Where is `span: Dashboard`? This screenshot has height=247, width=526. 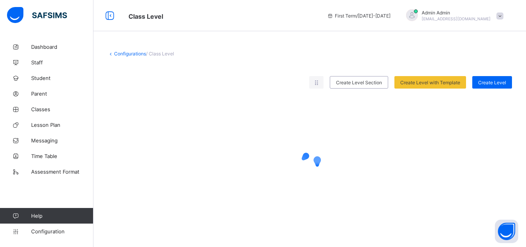
span: Dashboard is located at coordinates (62, 47).